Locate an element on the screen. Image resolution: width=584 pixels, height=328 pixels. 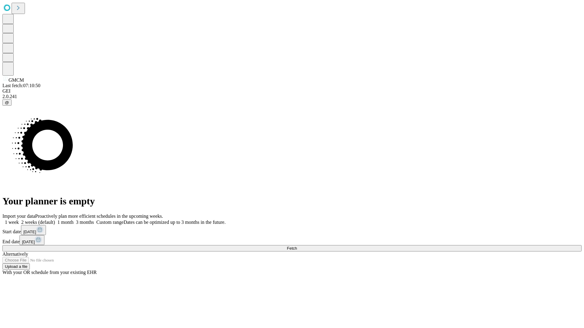
span: Last fetch: 07:10:50 is located at coordinates (21, 85).